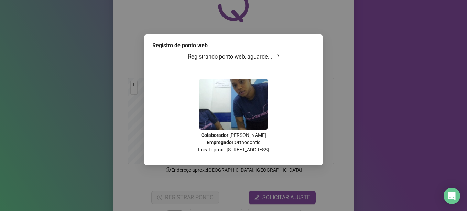 This screenshot has width=467, height=211. Describe the element at coordinates (234, 45) in the screenshot. I see `div: Registro de ponto web` at that location.